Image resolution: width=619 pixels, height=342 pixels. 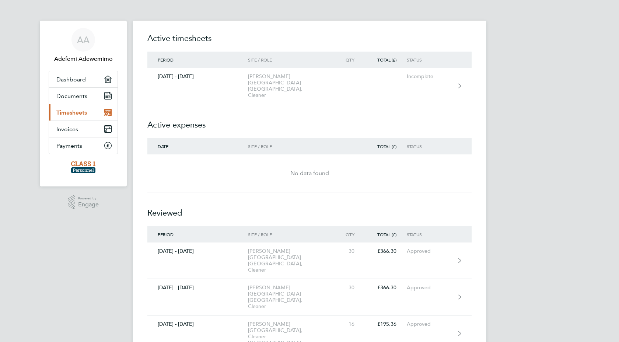 What do you see at coordinates (88, 204) in the screenshot?
I see `span: Engage` at bounding box center [88, 204].